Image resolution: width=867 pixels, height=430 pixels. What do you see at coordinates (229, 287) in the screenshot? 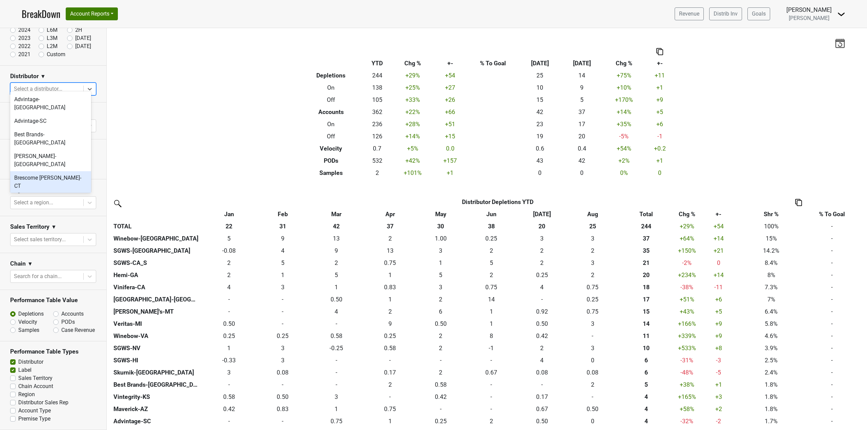
I see `div: 4` at bounding box center [229, 287].